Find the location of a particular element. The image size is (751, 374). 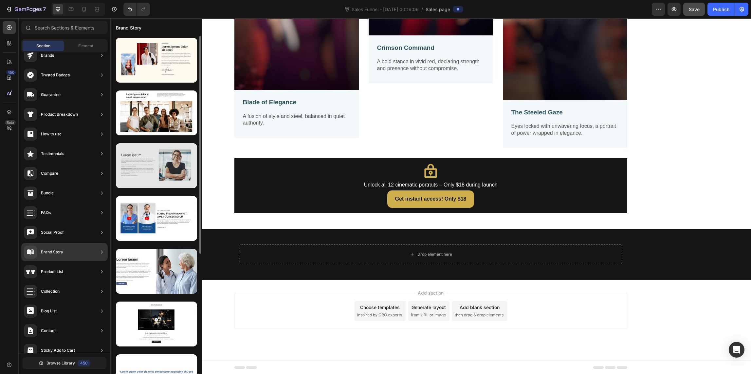

input: Search Sections & Elements is located at coordinates (64, 27).